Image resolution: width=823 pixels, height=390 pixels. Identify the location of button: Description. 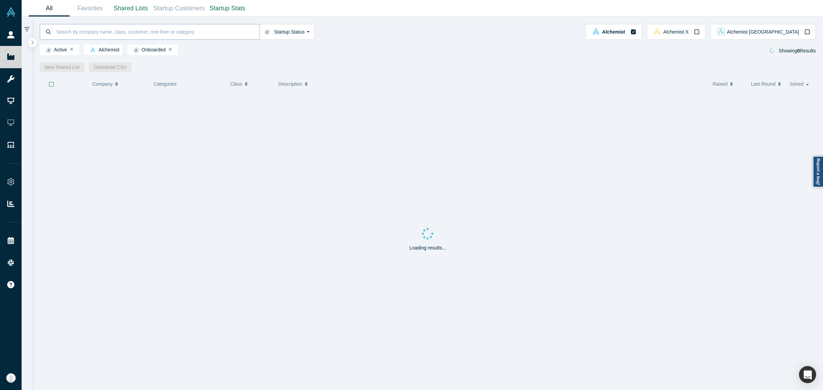
(492, 84).